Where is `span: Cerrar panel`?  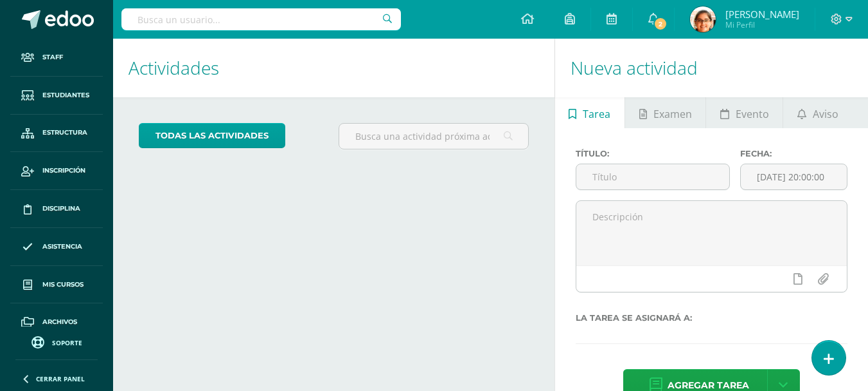 span: Cerrar panel is located at coordinates (60, 379).